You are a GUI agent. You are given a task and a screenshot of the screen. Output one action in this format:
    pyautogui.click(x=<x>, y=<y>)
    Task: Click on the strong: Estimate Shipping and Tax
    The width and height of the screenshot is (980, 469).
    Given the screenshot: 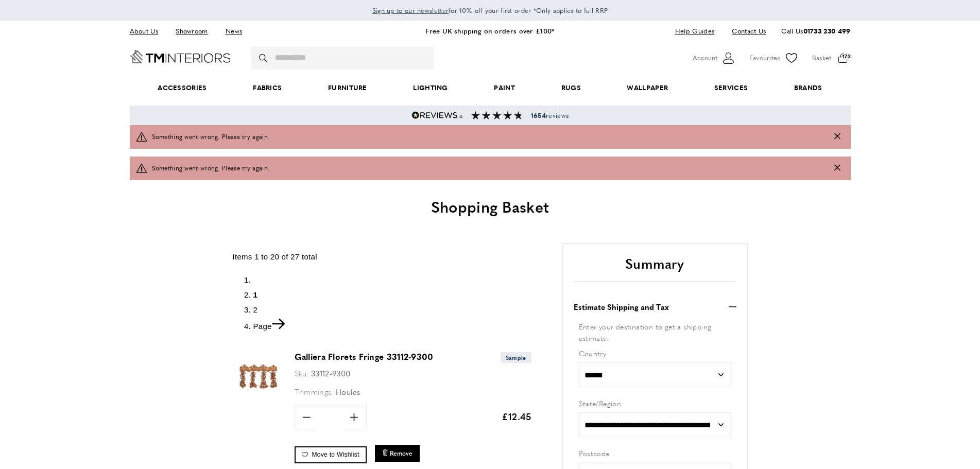 What is the action you would take?
    pyautogui.click(x=621, y=307)
    